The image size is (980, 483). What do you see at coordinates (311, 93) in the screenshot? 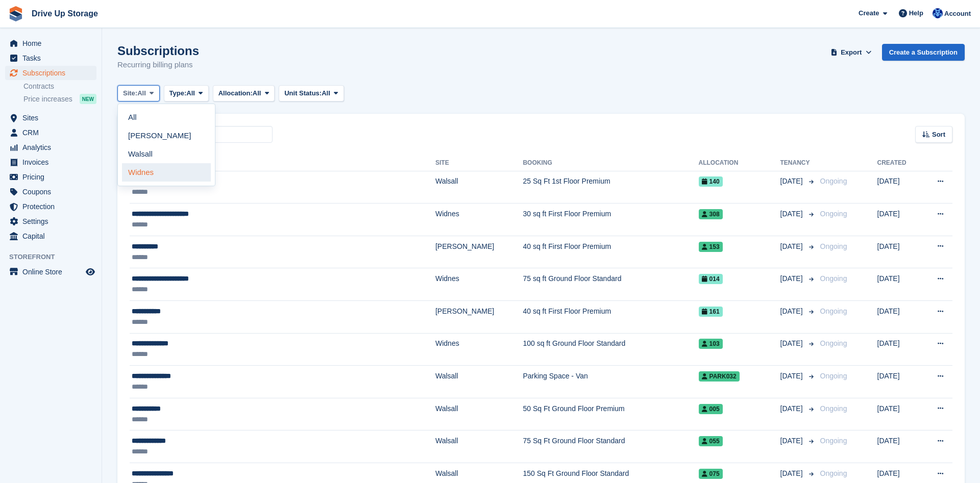
I see `button: Unit Status: All` at bounding box center [311, 93].